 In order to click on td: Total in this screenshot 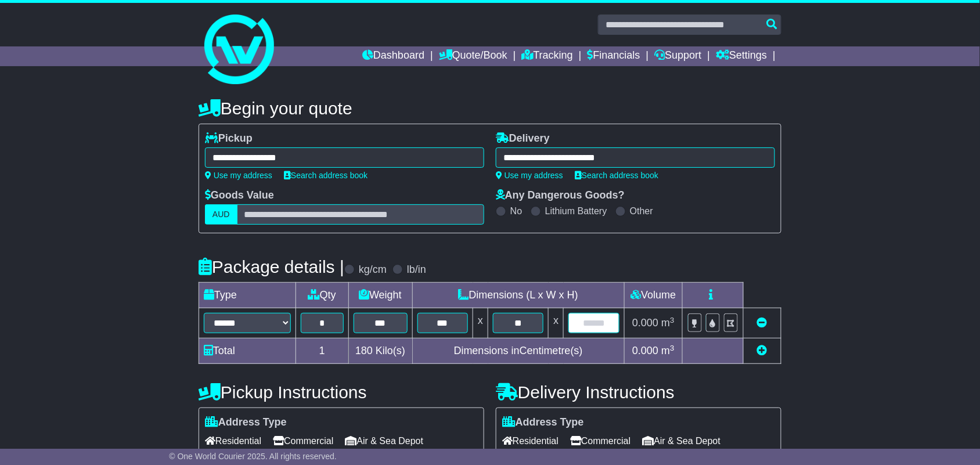, I will do `click(247, 351)`.